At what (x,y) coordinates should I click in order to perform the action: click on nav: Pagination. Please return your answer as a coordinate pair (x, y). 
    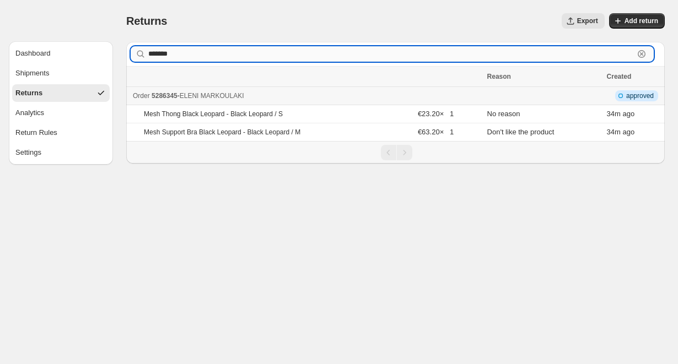
    Looking at the image, I should click on (395, 152).